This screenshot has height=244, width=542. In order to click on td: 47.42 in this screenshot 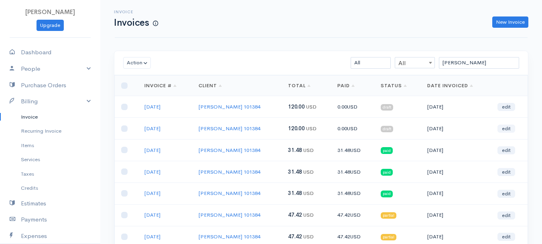, I will do `click(353, 215)`.